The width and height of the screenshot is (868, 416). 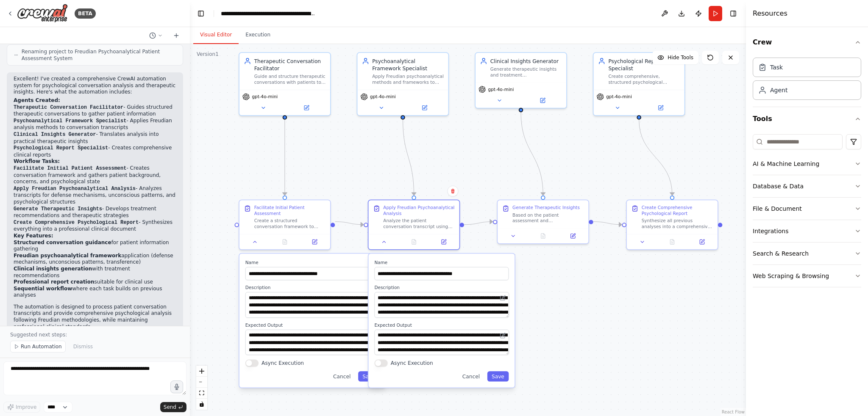 What do you see at coordinates (43, 289) in the screenshot?
I see `strong: Sequential workflow` at bounding box center [43, 289].